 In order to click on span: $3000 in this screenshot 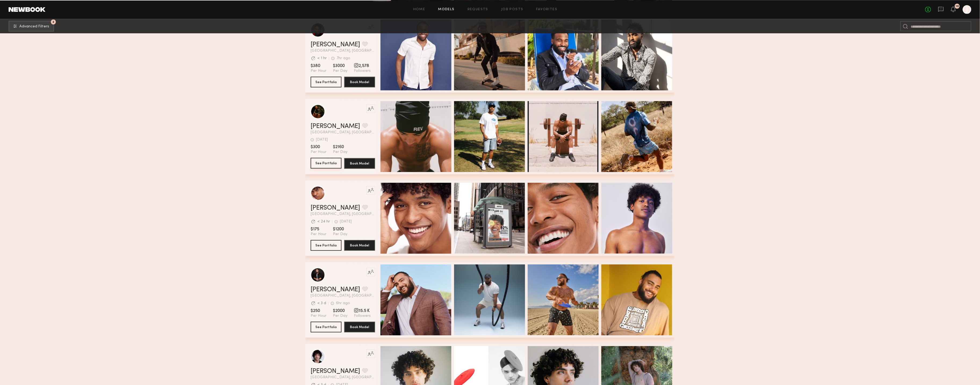, I will do `click(340, 66)`.